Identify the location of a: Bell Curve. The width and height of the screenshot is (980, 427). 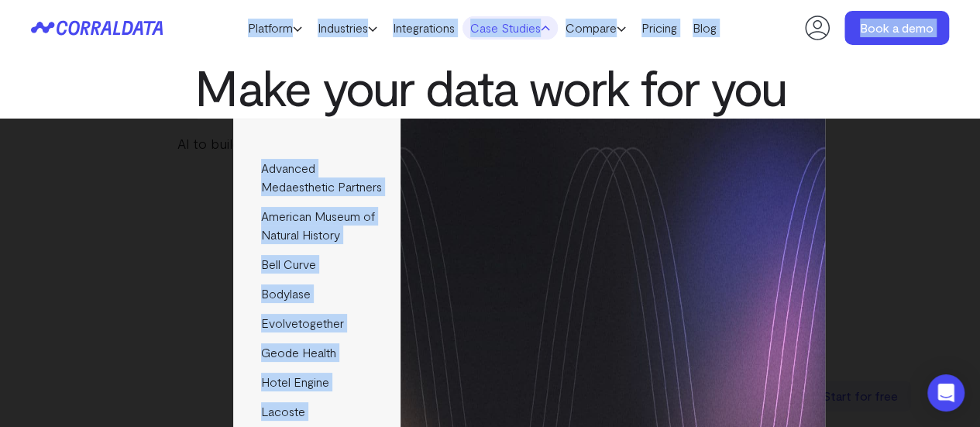
(316, 264).